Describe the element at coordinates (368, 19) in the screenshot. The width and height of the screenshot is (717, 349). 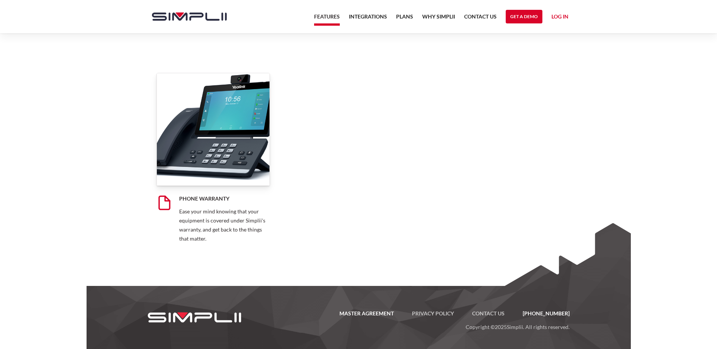
I see `a: Integrations` at that location.